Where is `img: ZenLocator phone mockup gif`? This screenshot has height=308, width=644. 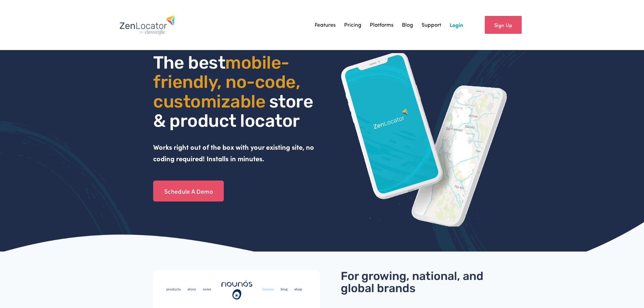
img: ZenLocator phone mockup gif is located at coordinates (424, 140).